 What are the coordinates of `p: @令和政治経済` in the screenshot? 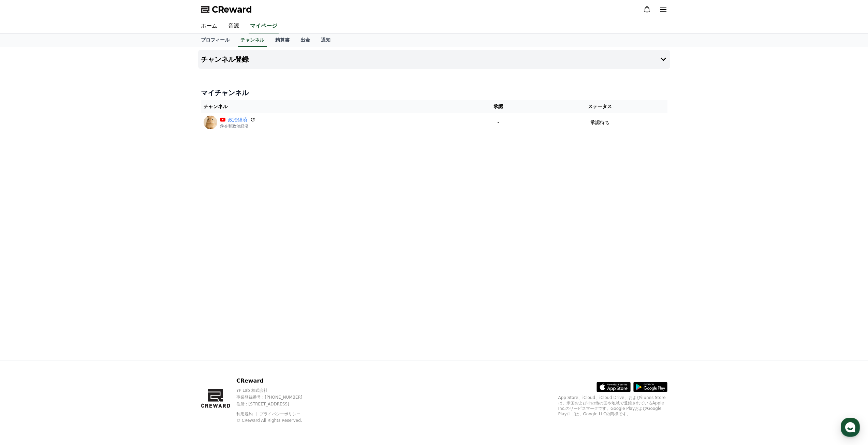 It's located at (238, 126).